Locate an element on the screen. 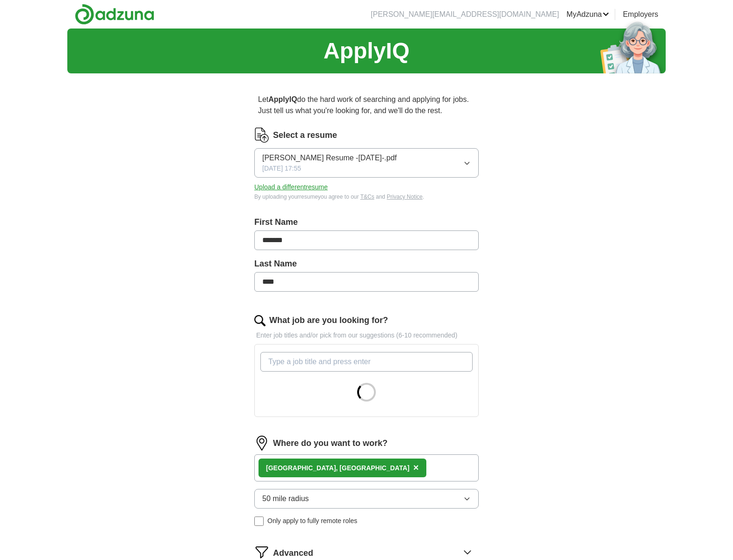 Image resolution: width=733 pixels, height=560 pixels. span: 50 mile radius is located at coordinates (285, 498).